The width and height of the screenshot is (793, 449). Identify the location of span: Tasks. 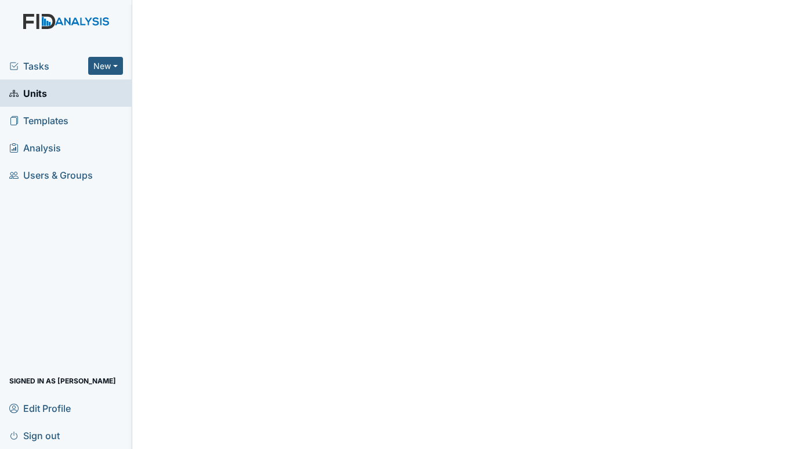
(49, 66).